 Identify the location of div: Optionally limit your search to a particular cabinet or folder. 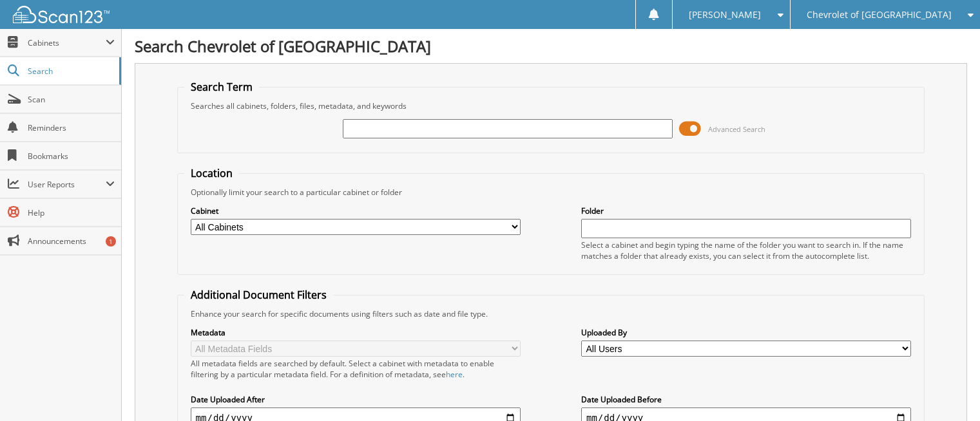
(551, 192).